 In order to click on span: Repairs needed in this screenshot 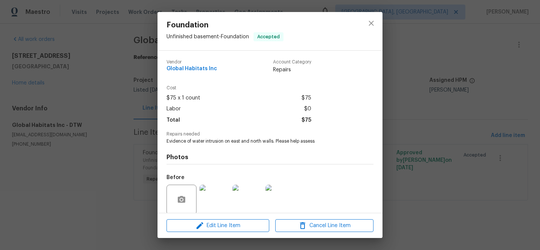, I will do `click(270, 134)`.